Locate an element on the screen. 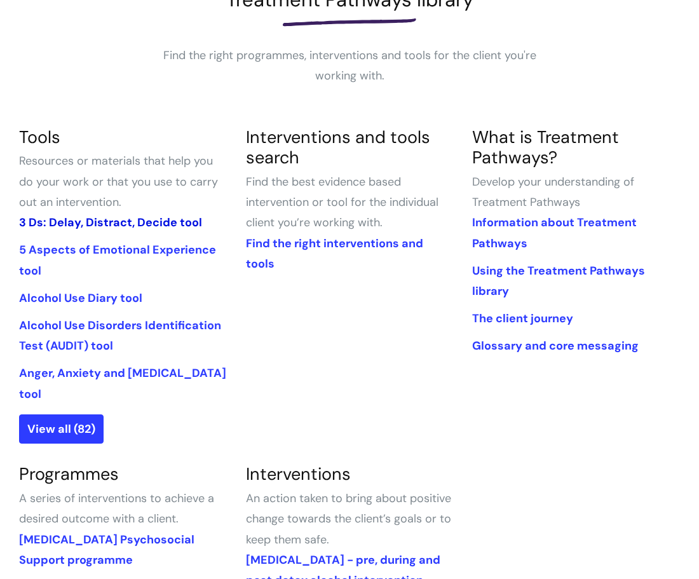 The height and width of the screenshot is (579, 699). a: Glossary and core messaging is located at coordinates (555, 346).